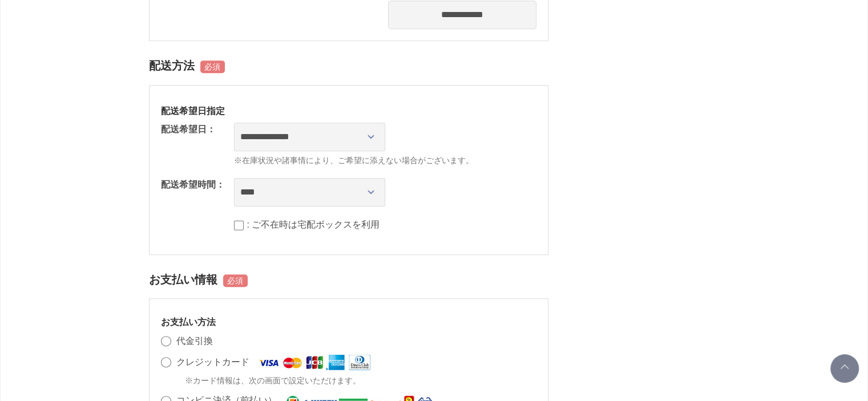  What do you see at coordinates (349, 322) in the screenshot?
I see `h3: お支払い方法` at bounding box center [349, 322].